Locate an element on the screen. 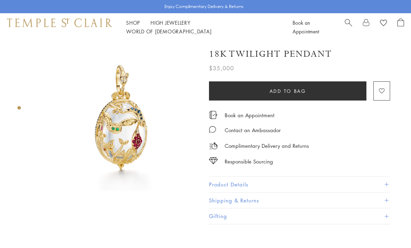 This screenshot has height=248, width=411. img: icon_appointment.svg is located at coordinates (213, 115).